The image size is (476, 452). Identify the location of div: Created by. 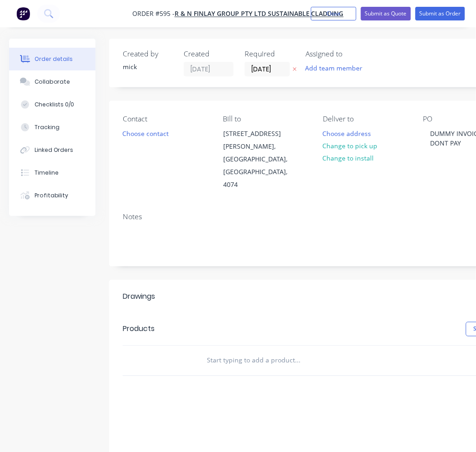
(147, 54).